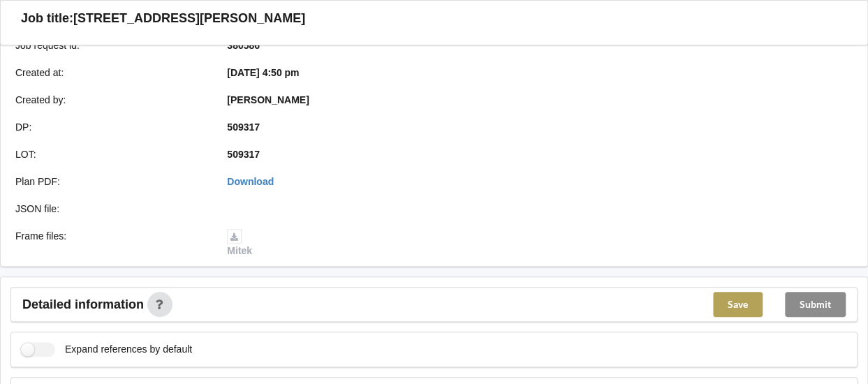 The image size is (868, 384). I want to click on span: Detailed information, so click(83, 305).